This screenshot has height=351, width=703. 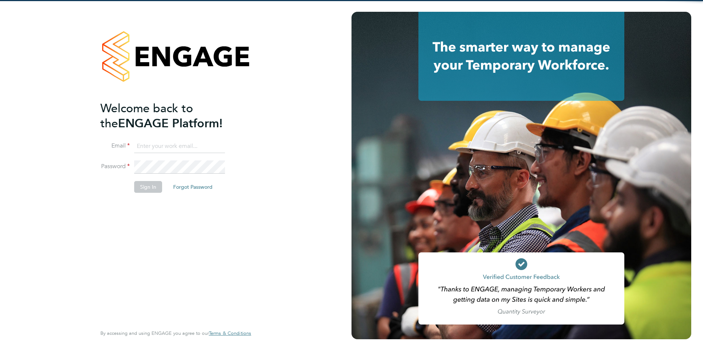 What do you see at coordinates (230, 333) in the screenshot?
I see `a: Terms & Conditions` at bounding box center [230, 333].